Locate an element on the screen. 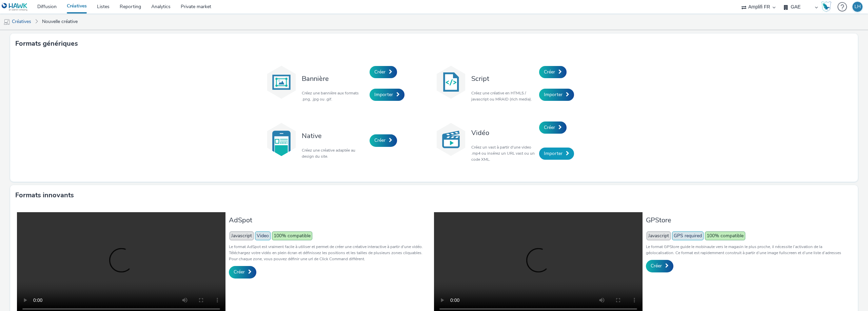 This screenshot has width=868, height=311. div: Hawk Academy is located at coordinates (826, 6).